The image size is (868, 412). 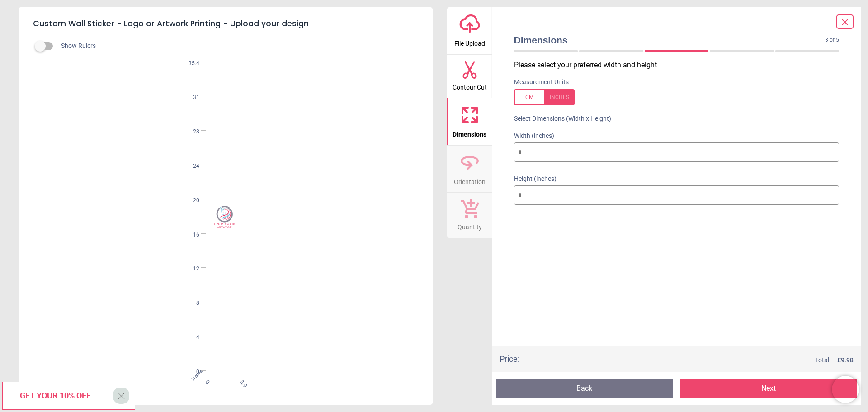 I want to click on span: 35.4, so click(x=190, y=64).